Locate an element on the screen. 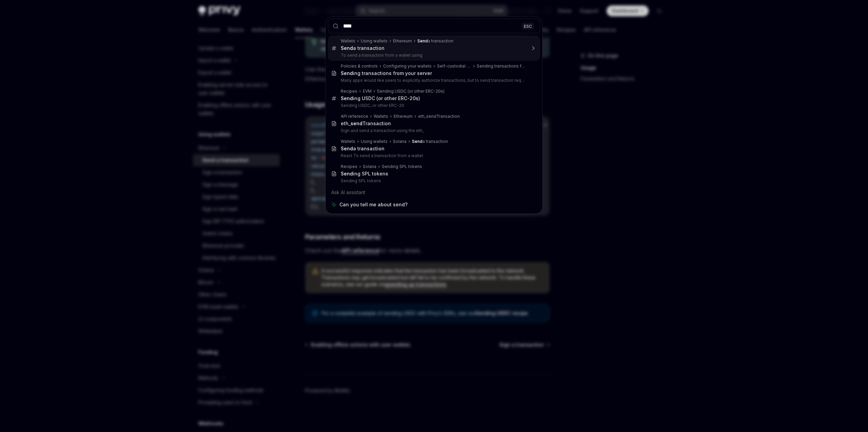 The width and height of the screenshot is (868, 432). p: Sending SPL tokens is located at coordinates (433, 181).